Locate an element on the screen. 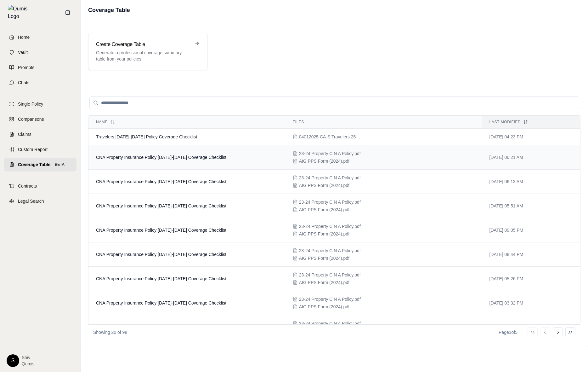  a: Chats is located at coordinates (40, 82).